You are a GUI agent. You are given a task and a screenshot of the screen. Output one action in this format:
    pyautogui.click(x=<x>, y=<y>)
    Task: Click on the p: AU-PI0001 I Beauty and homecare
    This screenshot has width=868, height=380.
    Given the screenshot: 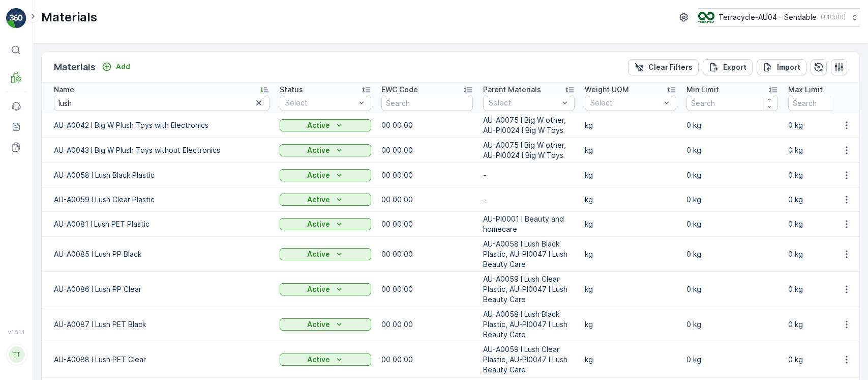 What is the action you would take?
    pyautogui.click(x=529, y=224)
    